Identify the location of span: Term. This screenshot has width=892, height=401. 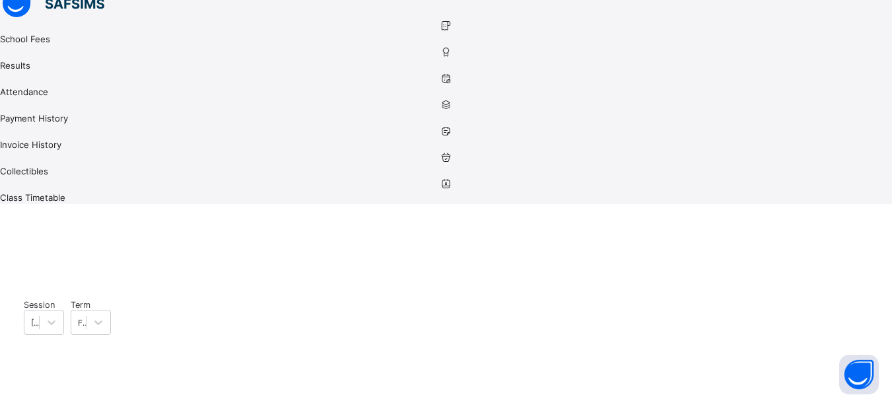
(81, 304).